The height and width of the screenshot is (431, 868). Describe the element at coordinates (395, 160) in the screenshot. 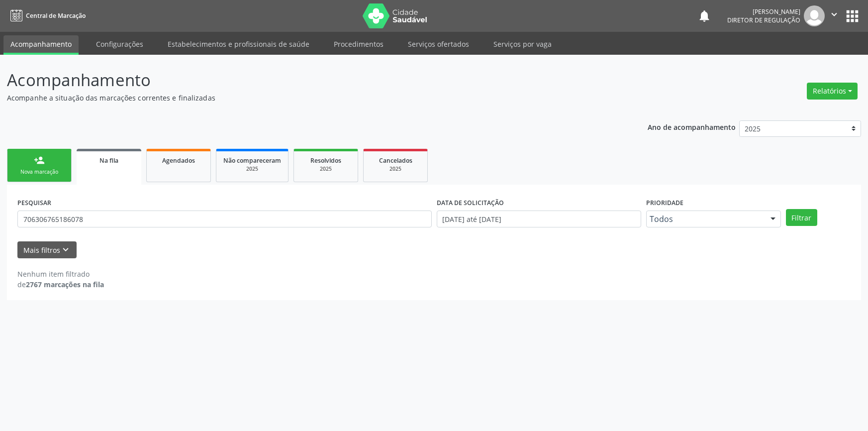

I see `span: Cancelados` at that location.